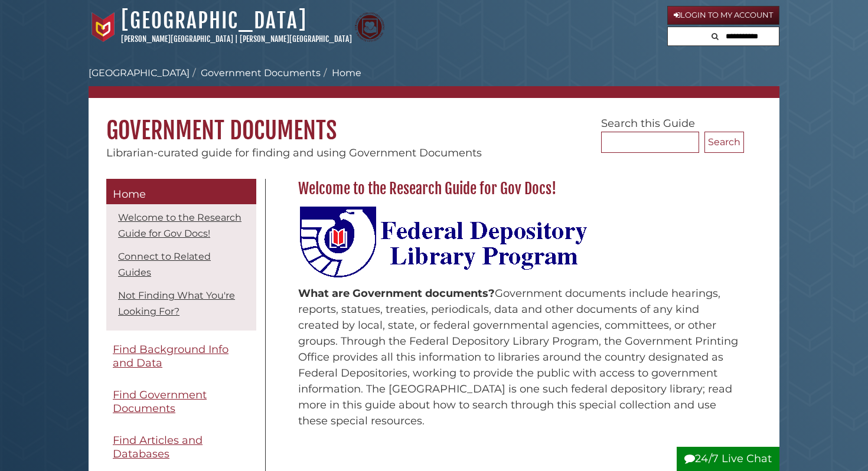 This screenshot has width=868, height=471. I want to click on h1: Government Documents, so click(434, 122).